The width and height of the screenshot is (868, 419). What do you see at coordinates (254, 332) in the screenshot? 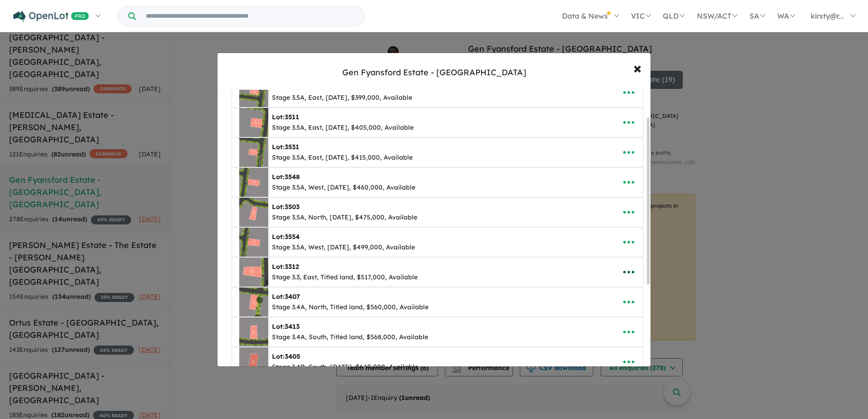
I see `img: Gen%20Fyansford%20Estate%20-%20Fyansford%20-%20Lot%203413___1749191465.jpg` at bounding box center [254, 332].